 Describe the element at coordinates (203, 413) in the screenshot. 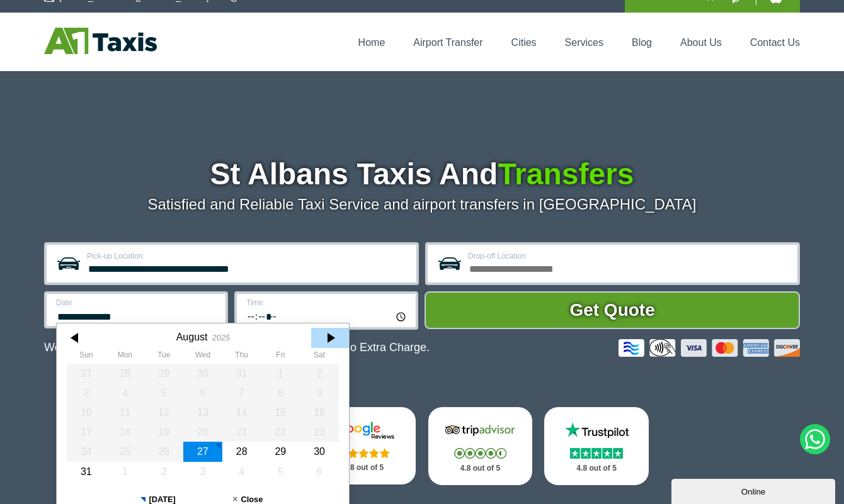

I see `div: 13 August 2025` at that location.